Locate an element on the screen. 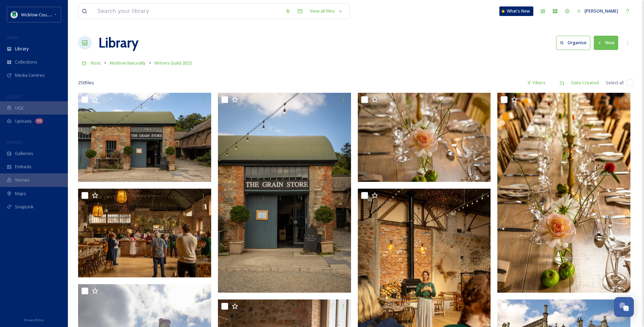 The height and width of the screenshot is (327, 644). img: 20250825-FL3A7453.jpg is located at coordinates (284, 193).